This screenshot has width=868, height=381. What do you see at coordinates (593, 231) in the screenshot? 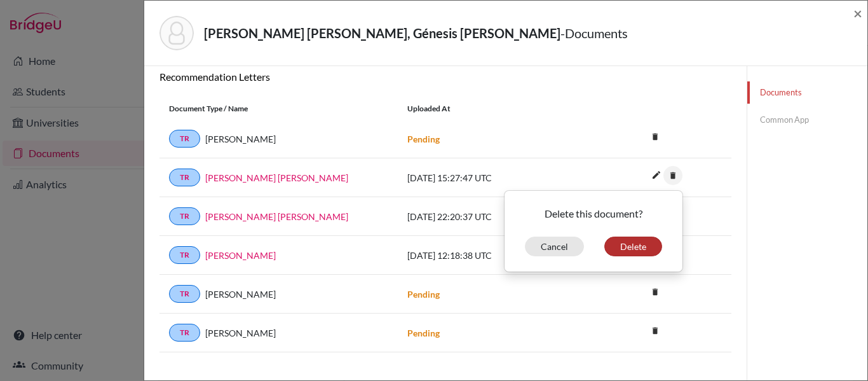
I see `div: delete` at bounding box center [593, 231].